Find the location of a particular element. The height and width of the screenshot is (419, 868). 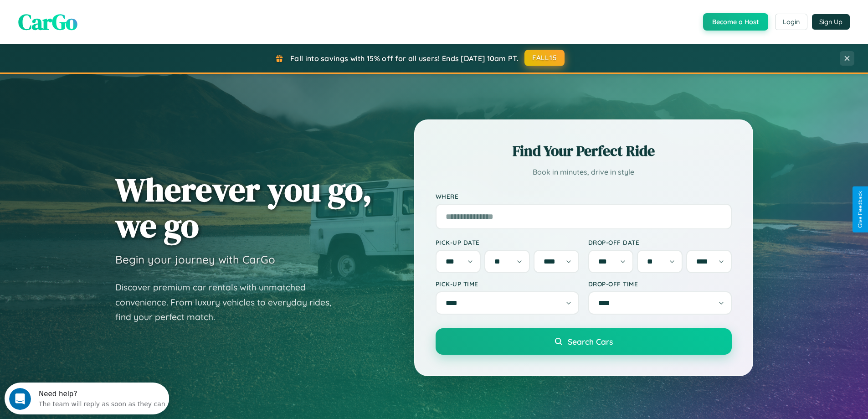

h1: Wherever you go, we go is located at coordinates (244, 207).